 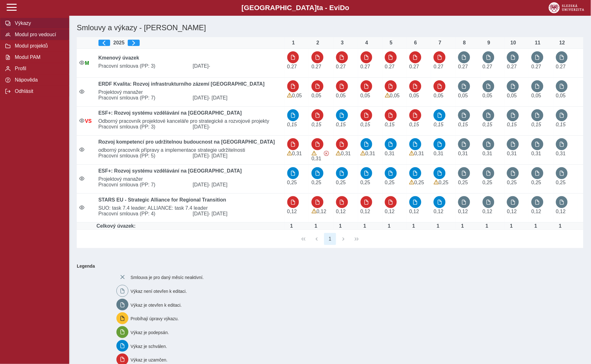 I want to click on span: Modul PAM, so click(x=38, y=58).